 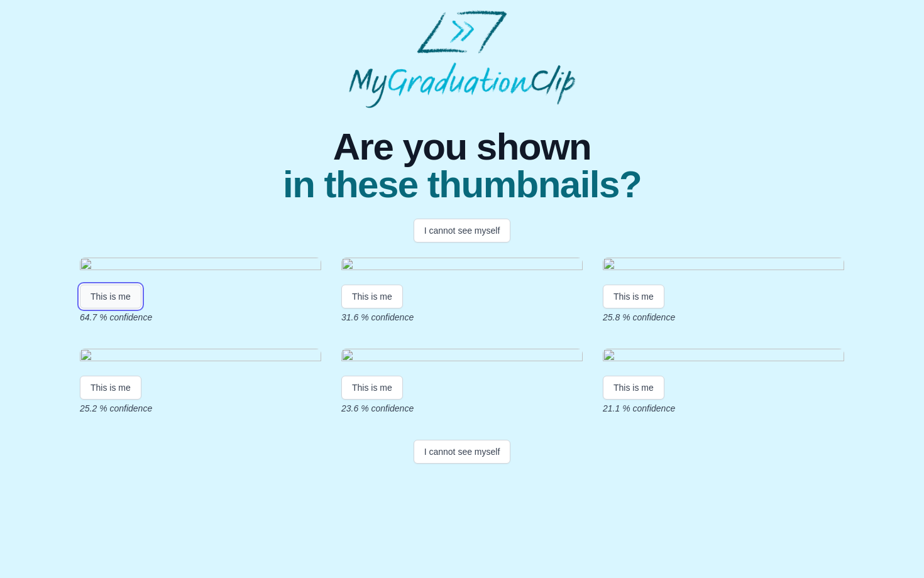 What do you see at coordinates (201, 318) in the screenshot?
I see `p: 64.7 % confidence` at bounding box center [201, 318].